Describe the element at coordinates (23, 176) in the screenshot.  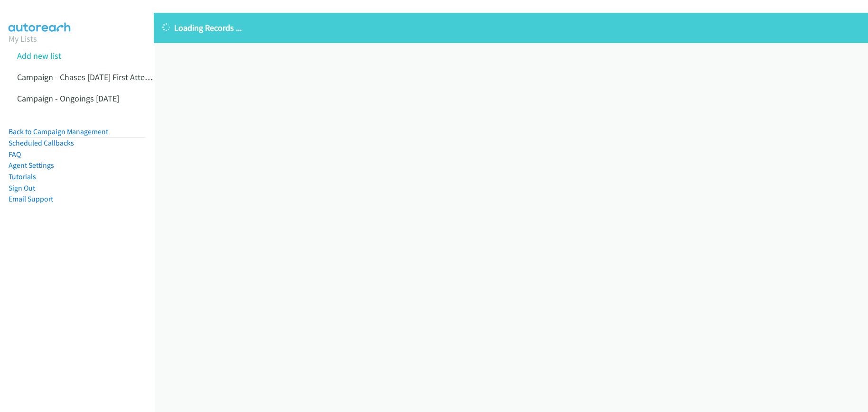
I see `a: Tutorials` at that location.